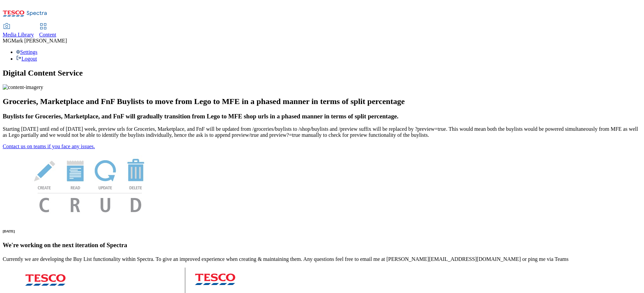 The height and width of the screenshot is (293, 644). What do you see at coordinates (90, 185) in the screenshot?
I see `img: News Image` at bounding box center [90, 185].